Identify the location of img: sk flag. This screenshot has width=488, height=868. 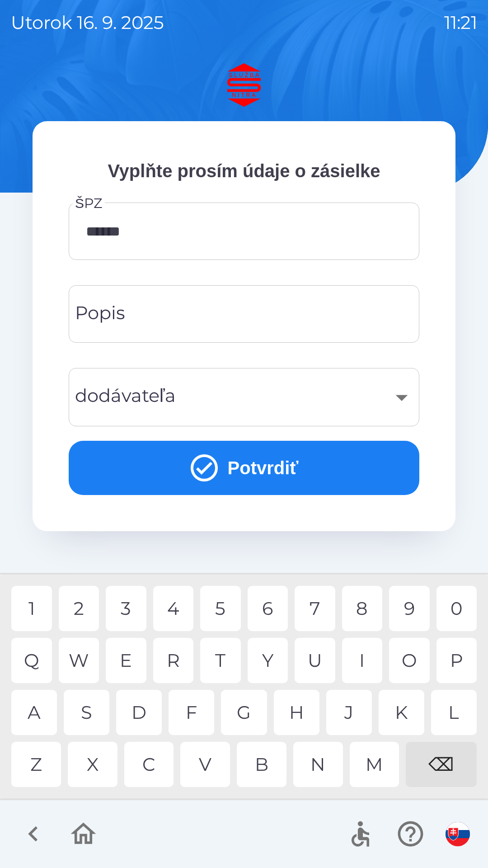
(458, 835).